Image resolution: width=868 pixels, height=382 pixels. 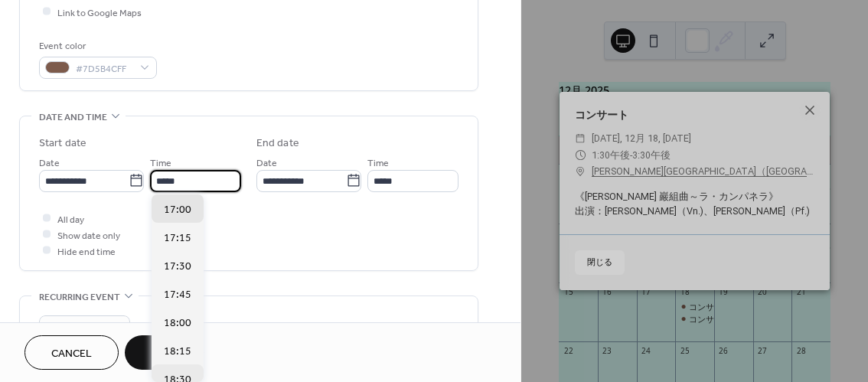 I want to click on span: Link to Google Maps, so click(x=100, y=12).